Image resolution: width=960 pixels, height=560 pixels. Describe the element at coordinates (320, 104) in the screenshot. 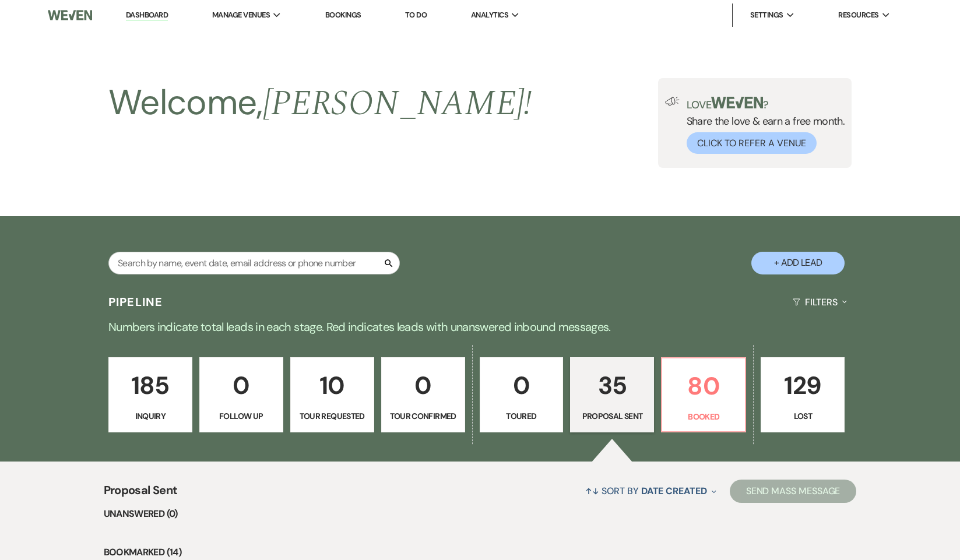

I see `h2: Welcome,` at that location.